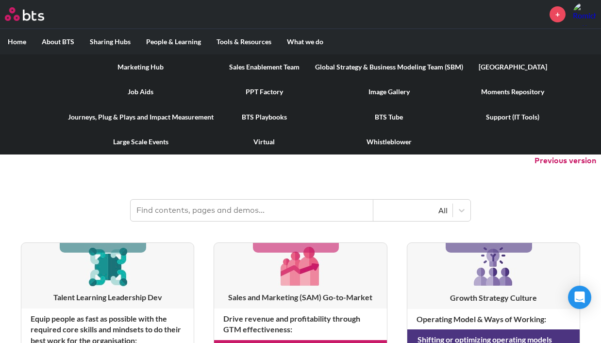 The width and height of the screenshot is (601, 343). What do you see at coordinates (58, 42) in the screenshot?
I see `label: About BTS` at bounding box center [58, 42].